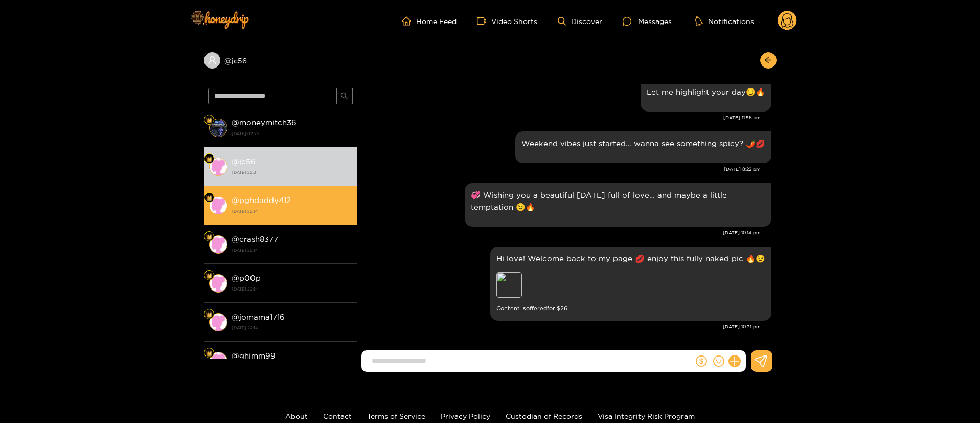 This screenshot has width=980, height=423. I want to click on strong: @ crash8377, so click(254, 239).